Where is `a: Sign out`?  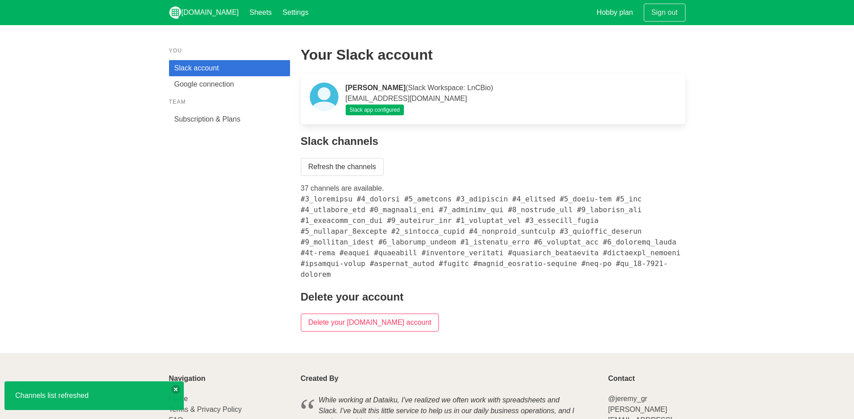 a: Sign out is located at coordinates (664, 13).